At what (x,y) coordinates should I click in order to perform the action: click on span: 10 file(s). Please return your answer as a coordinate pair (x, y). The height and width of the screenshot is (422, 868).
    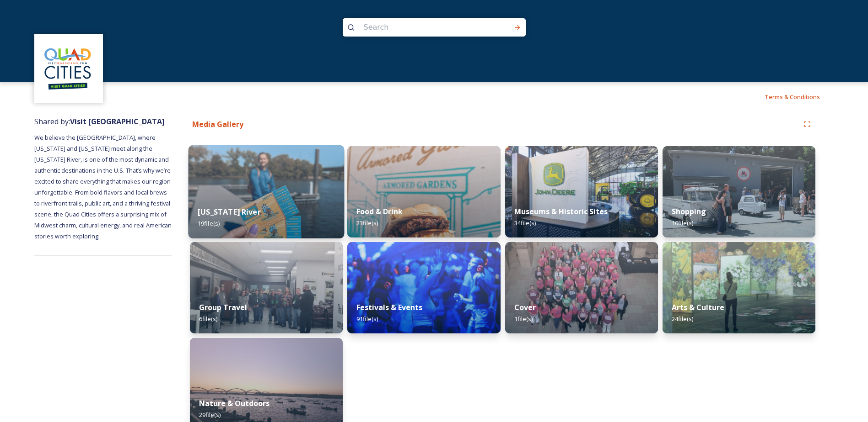
    Looking at the image, I should click on (682, 223).